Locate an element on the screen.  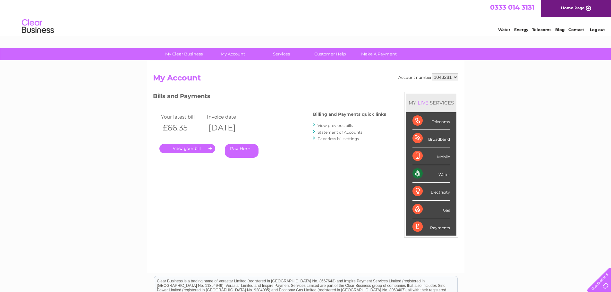
a: My Clear Business is located at coordinates (184, 54).